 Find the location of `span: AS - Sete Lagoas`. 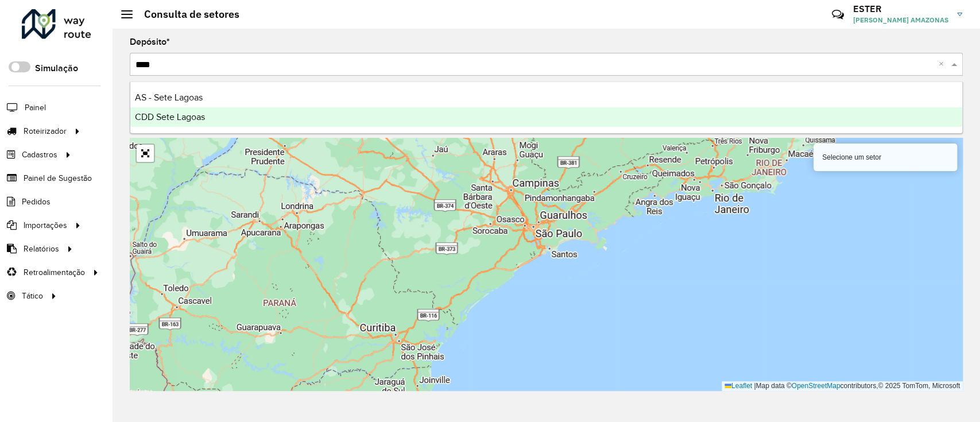

span: AS - Sete Lagoas is located at coordinates (168, 97).